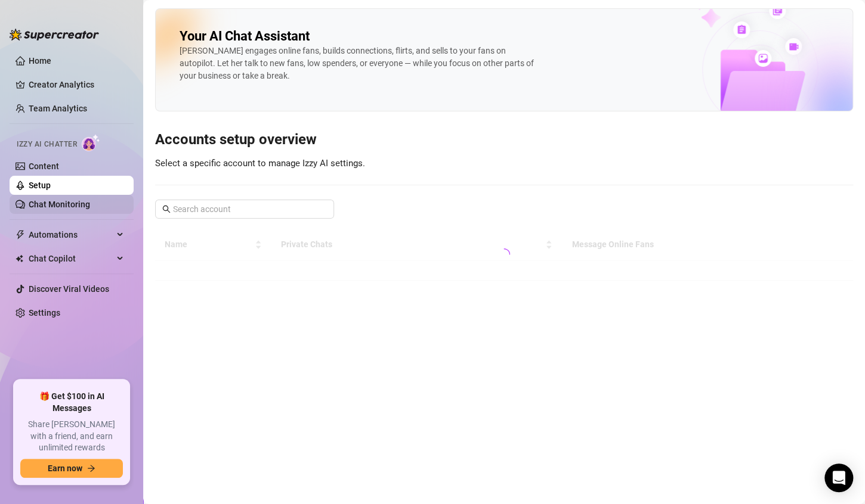  I want to click on h3: Accounts setup overview, so click(504, 140).